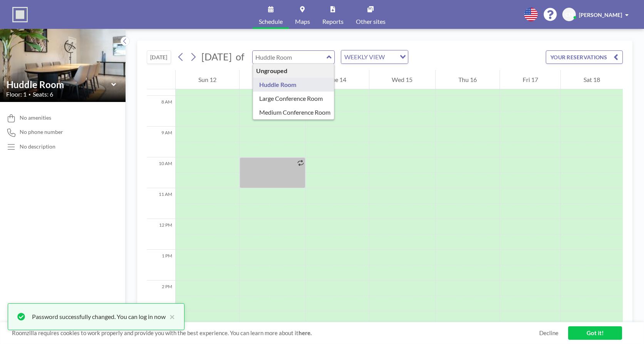 The image size is (644, 344). What do you see at coordinates (294, 113) in the screenshot?
I see `div: Medium Conference Room` at bounding box center [294, 113].